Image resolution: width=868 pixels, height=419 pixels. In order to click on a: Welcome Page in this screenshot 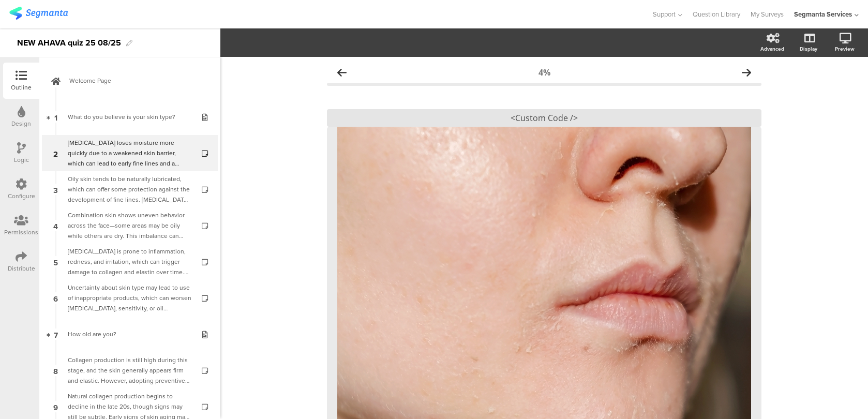, I will do `click(130, 81)`.